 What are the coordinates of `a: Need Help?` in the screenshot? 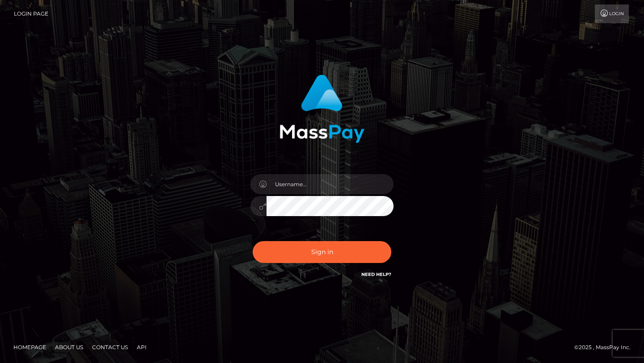 It's located at (376, 274).